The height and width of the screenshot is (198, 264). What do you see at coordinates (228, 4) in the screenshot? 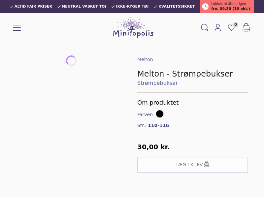
I see `span: Lukket, vi åbner igen` at bounding box center [228, 4].